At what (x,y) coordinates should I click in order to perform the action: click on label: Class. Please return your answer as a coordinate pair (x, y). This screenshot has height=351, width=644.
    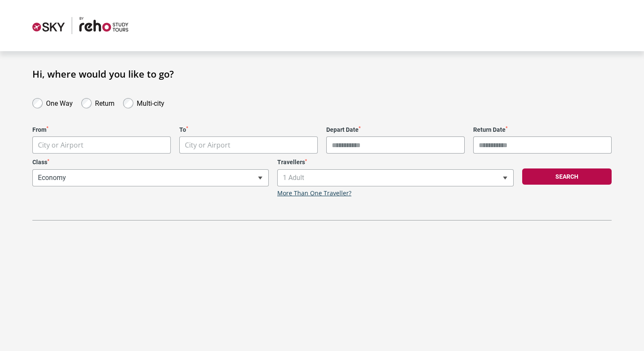
    Looking at the image, I should click on (150, 162).